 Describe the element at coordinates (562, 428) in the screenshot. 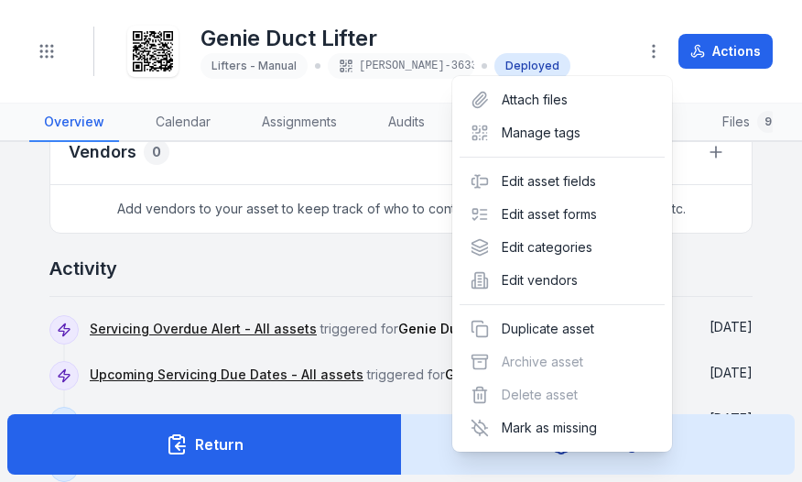

I see `div: Mark as missing` at that location.